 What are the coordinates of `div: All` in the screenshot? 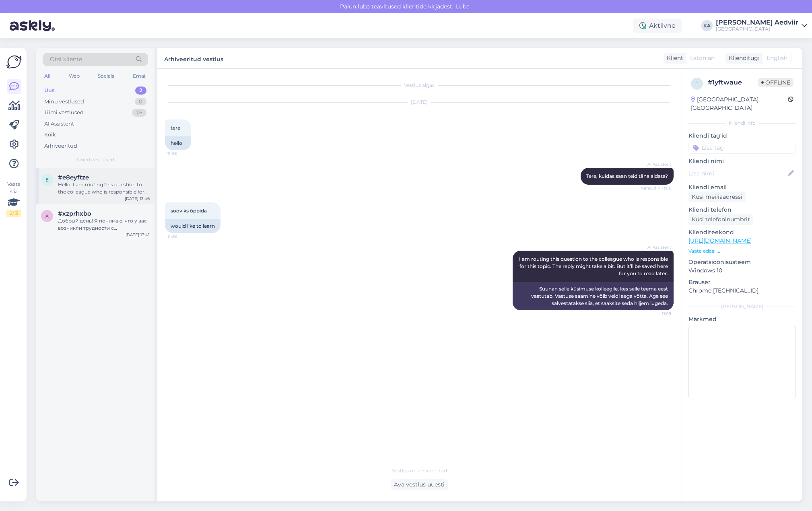 It's located at (47, 76).